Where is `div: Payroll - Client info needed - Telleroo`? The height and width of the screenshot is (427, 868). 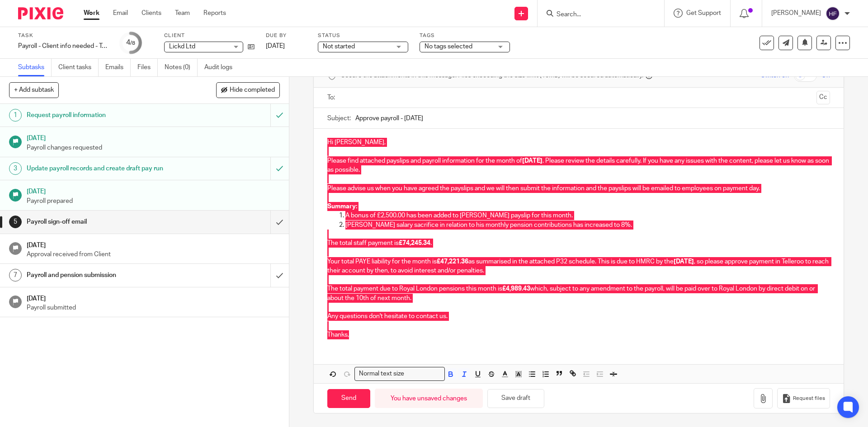
div: Payroll - Client info needed - Telleroo is located at coordinates (64, 46).